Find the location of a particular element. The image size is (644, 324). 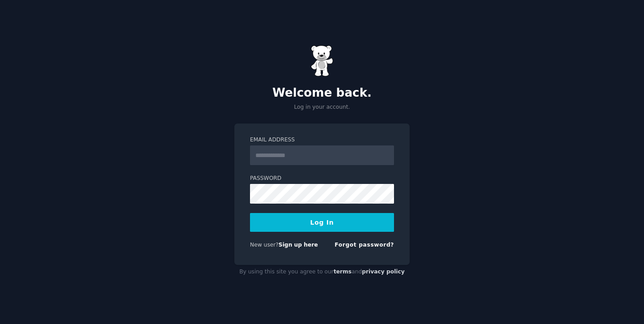

label: Password is located at coordinates (322, 178).